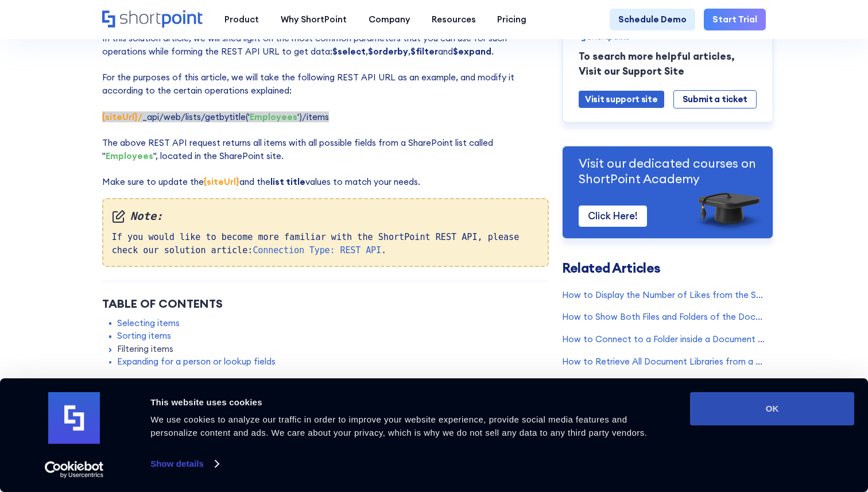  What do you see at coordinates (668, 171) in the screenshot?
I see `p: Visit our dedicated courses on ShortPoint Academy` at bounding box center [668, 171].